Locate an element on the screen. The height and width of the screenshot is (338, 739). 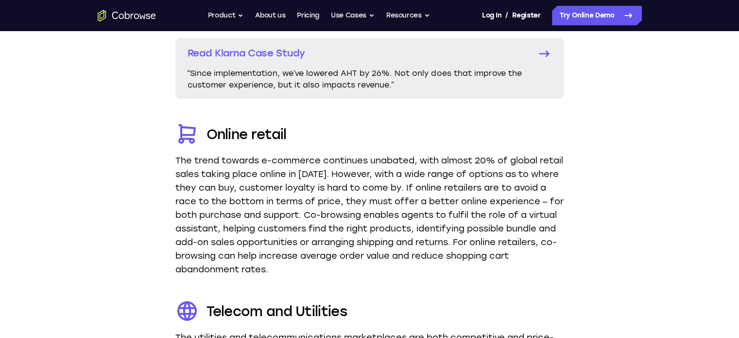
dt: Online retail is located at coordinates (370, 134).